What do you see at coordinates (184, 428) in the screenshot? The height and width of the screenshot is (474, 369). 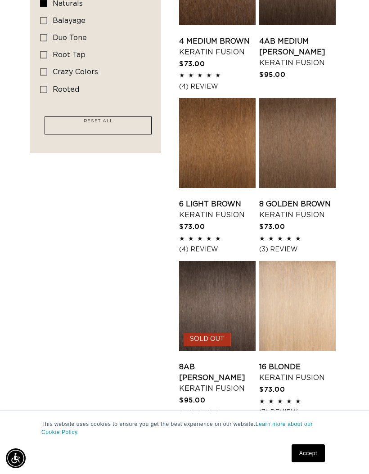 I see `p: This website uses cookies to ensure you get the best experience on our website.` at bounding box center [184, 428].